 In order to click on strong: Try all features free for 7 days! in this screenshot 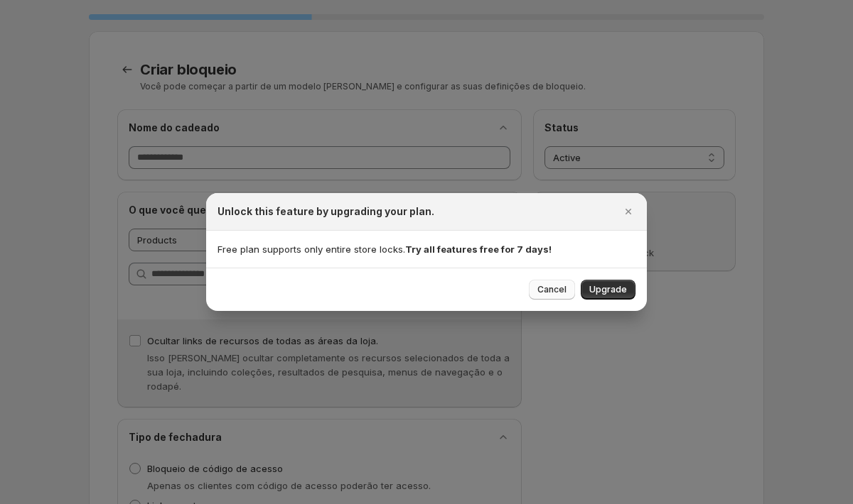, I will do `click(478, 249)`.